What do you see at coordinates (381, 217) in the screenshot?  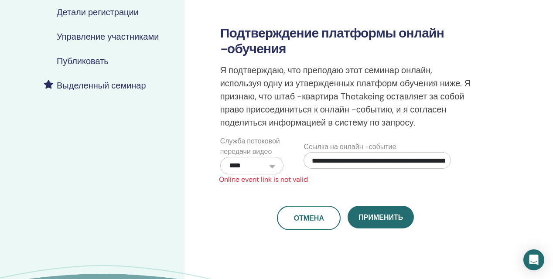 I see `button: Применить` at bounding box center [381, 217].